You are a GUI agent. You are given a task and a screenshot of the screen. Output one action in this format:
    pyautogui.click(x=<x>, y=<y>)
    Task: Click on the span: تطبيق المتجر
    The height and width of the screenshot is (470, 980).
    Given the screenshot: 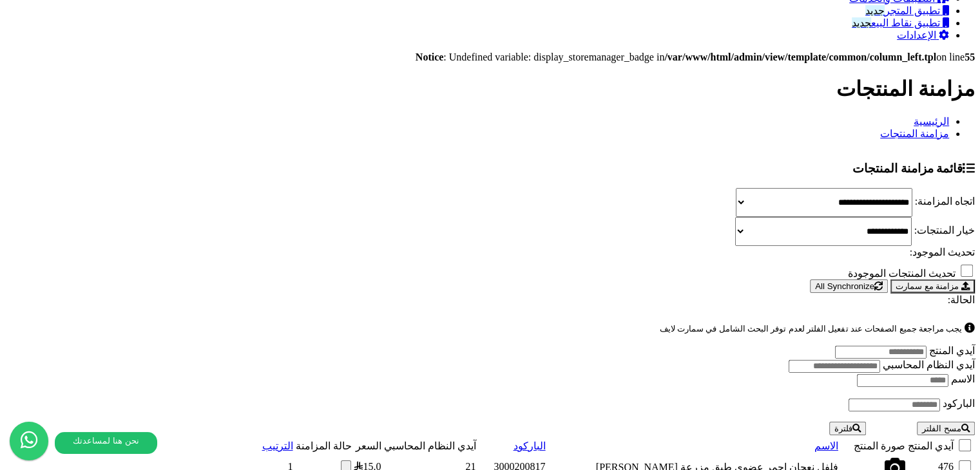 What is the action you would take?
    pyautogui.click(x=903, y=10)
    